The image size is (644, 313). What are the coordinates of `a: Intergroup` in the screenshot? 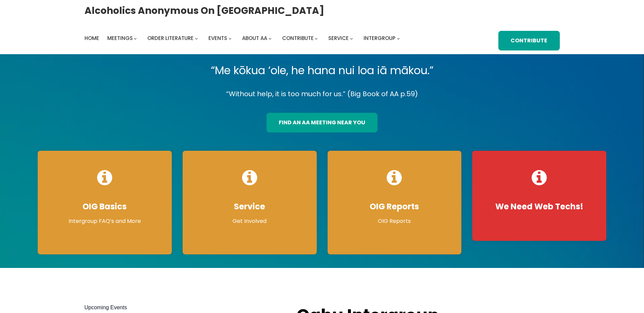 It's located at (379, 38).